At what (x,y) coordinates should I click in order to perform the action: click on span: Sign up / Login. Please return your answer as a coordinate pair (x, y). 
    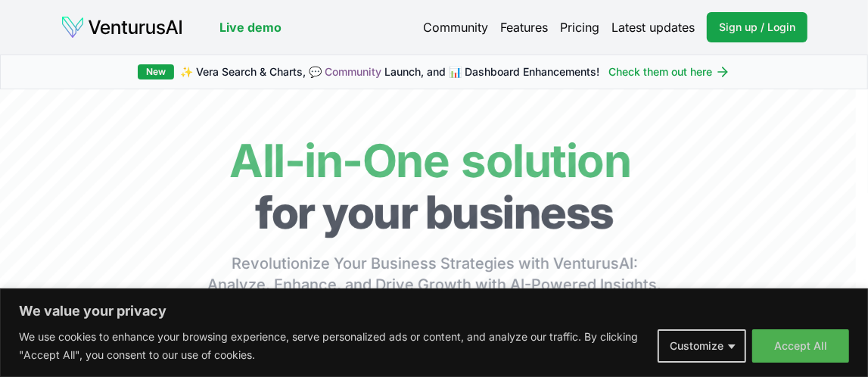
    Looking at the image, I should click on (757, 27).